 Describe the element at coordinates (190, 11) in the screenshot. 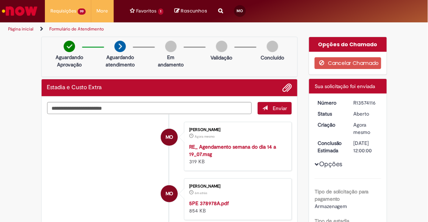

I see `a: No momento, sua lista de rascunhos tem 0 Itens` at that location.